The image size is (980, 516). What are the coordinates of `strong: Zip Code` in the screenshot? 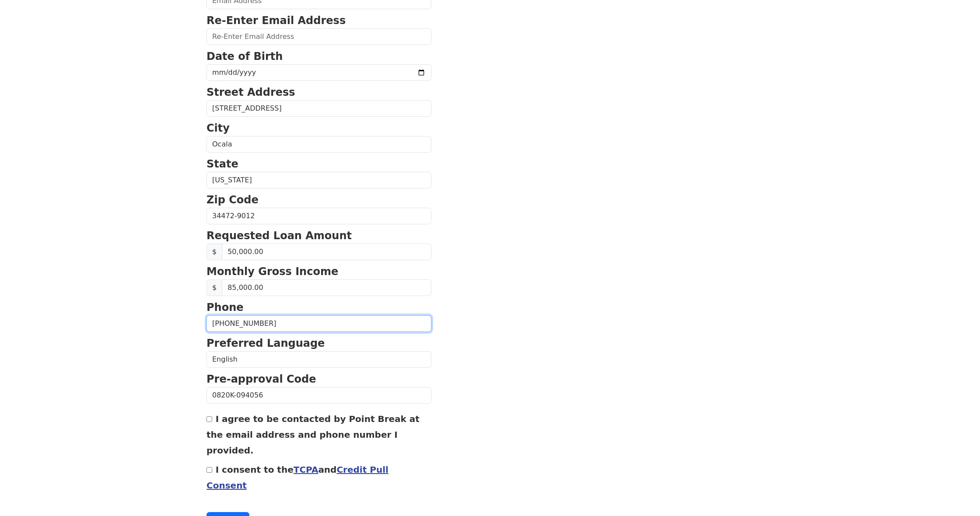 It's located at (233, 200).